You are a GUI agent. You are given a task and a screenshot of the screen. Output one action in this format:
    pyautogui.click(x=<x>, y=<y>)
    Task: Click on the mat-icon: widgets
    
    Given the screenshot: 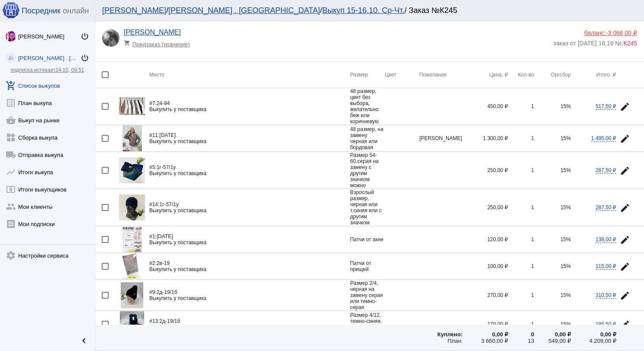 What is the action you would take?
    pyautogui.click(x=11, y=138)
    